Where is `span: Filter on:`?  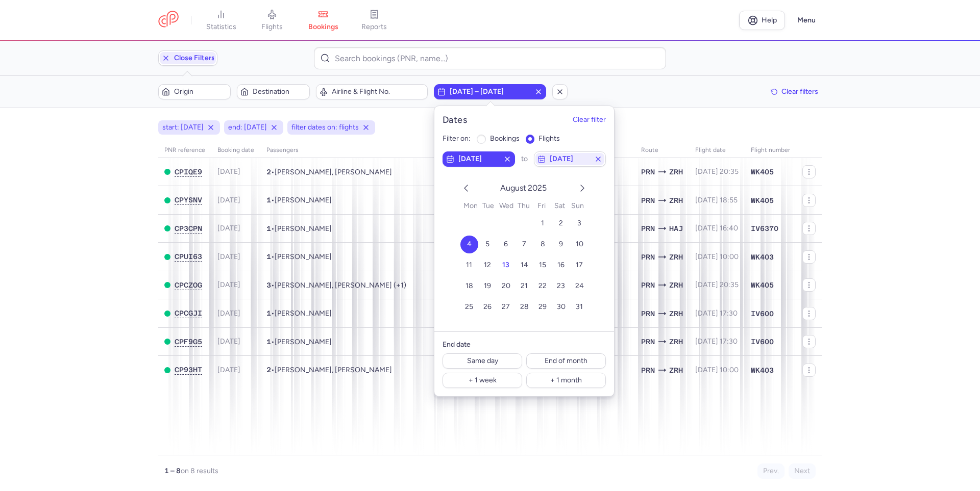
span: Filter on: is located at coordinates (456, 138).